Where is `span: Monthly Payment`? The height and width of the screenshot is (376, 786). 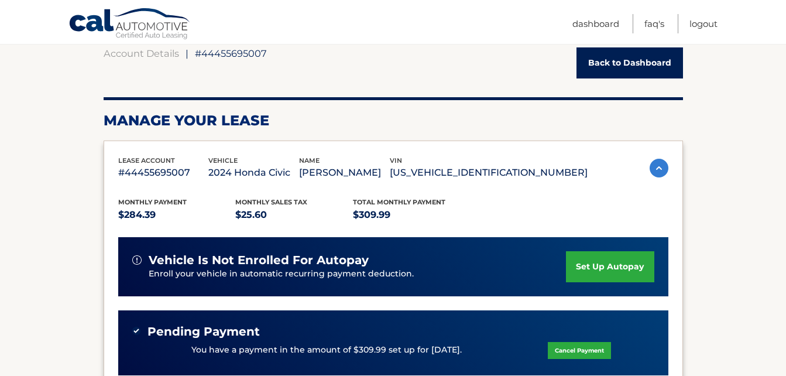 span: Monthly Payment is located at coordinates (152, 202).